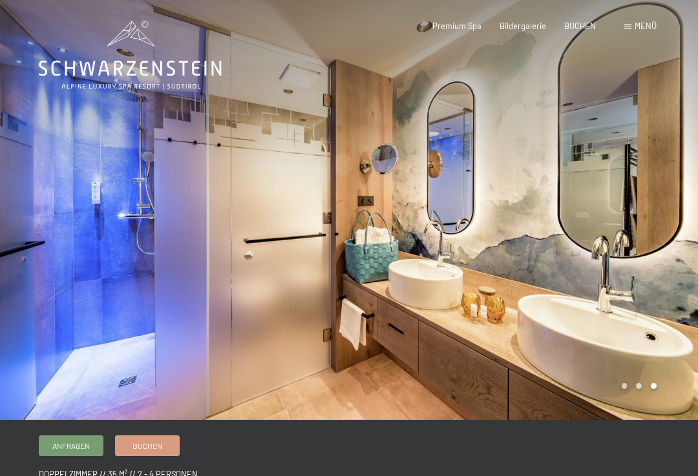  What do you see at coordinates (523, 26) in the screenshot?
I see `span: Bildergalerie` at bounding box center [523, 26].